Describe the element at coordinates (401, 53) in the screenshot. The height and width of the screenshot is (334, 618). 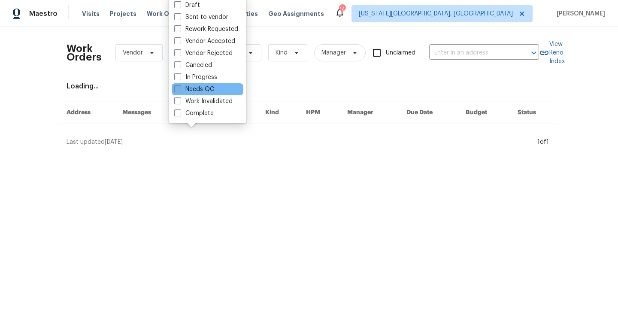
I see `span: Unclaimed` at that location.